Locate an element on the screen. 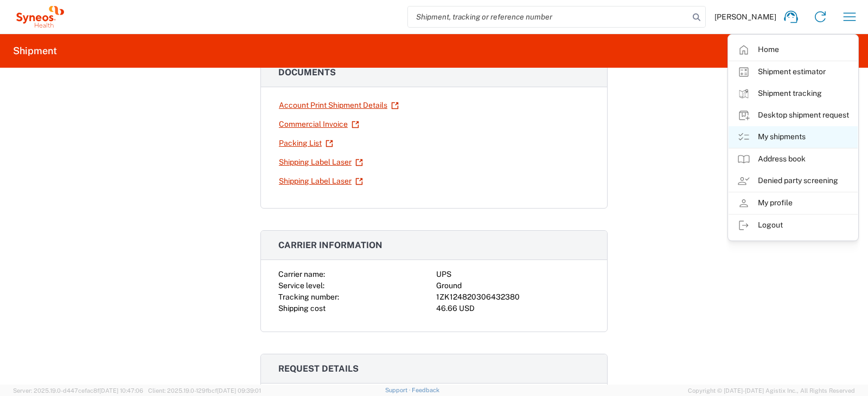  div: UPS is located at coordinates (513, 274).